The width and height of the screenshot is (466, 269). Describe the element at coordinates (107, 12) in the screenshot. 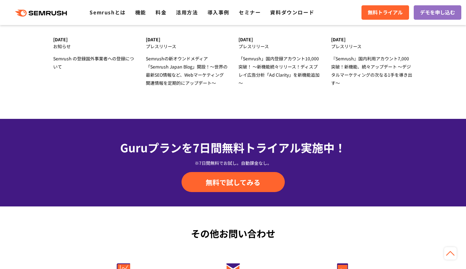

I see `a: Semrushとは` at that location.